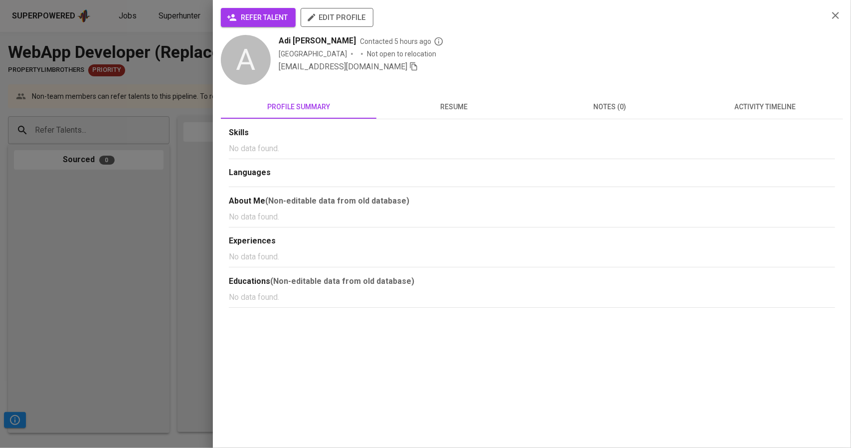 The height and width of the screenshot is (448, 851). What do you see at coordinates (402, 41) in the screenshot?
I see `span: Contacted 5 hours ago` at bounding box center [402, 41].